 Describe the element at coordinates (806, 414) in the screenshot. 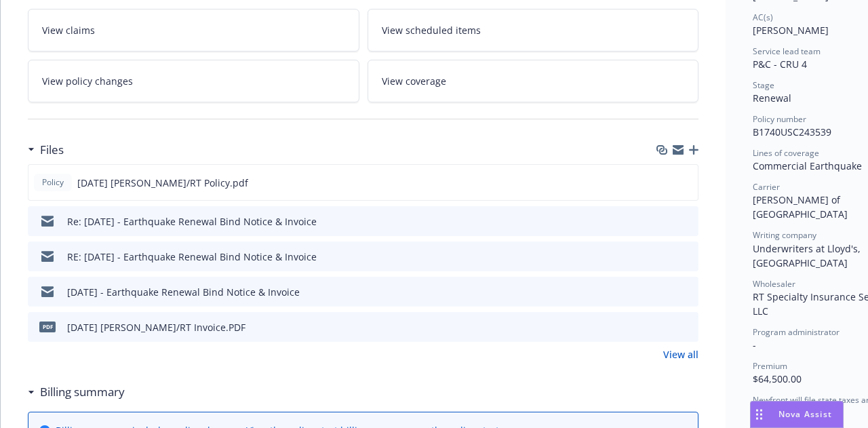

I see `span: Nova Assist` at that location.